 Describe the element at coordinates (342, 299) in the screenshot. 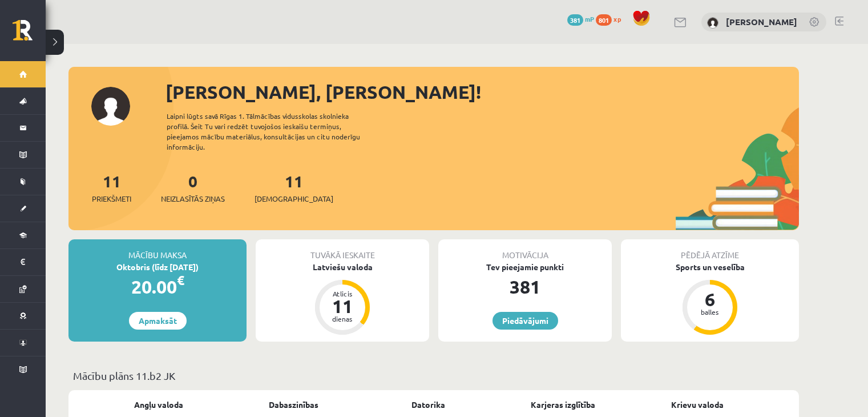

I see `a: Latviešu valoda Atlicis 11 dienas` at that location.